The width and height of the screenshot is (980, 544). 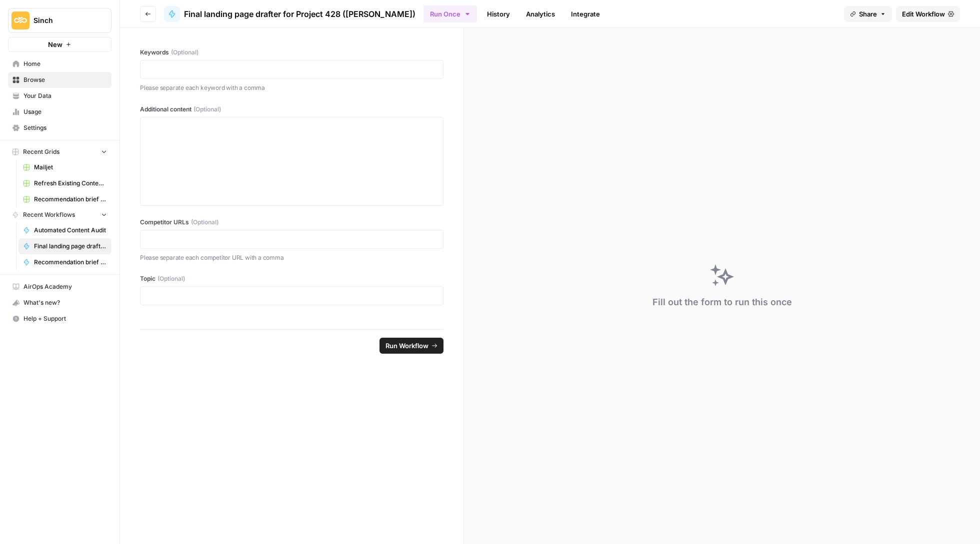 I want to click on a: Mailjet, so click(x=65, y=167).